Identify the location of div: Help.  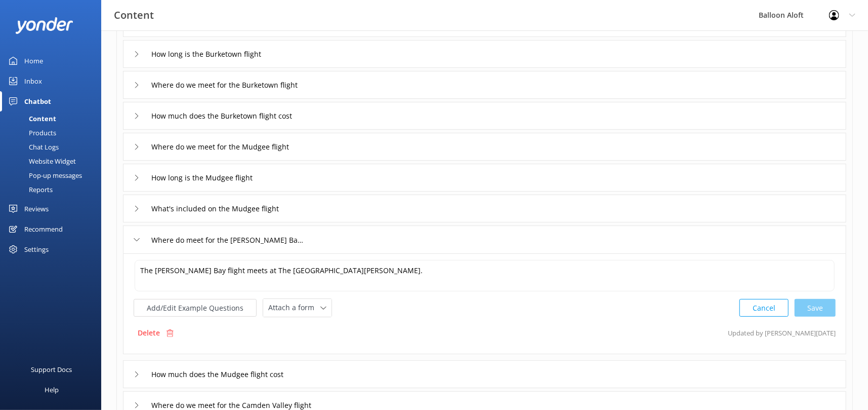
(51, 389).